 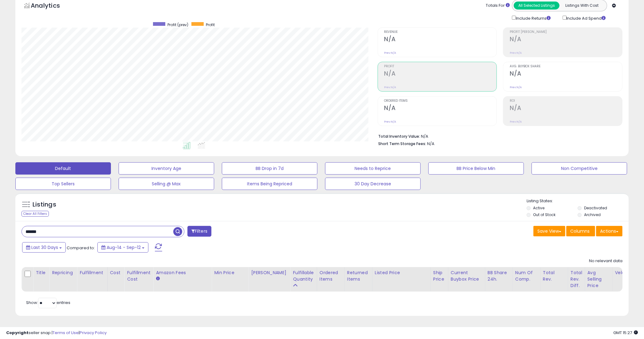 I want to click on span: Last 30 Days, so click(x=45, y=248).